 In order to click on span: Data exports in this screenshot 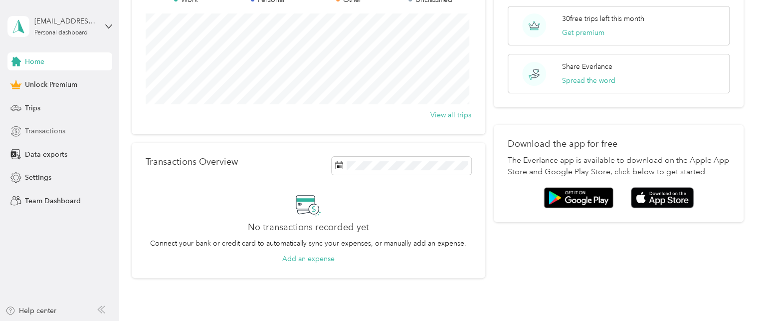, I will do `click(46, 154)`.